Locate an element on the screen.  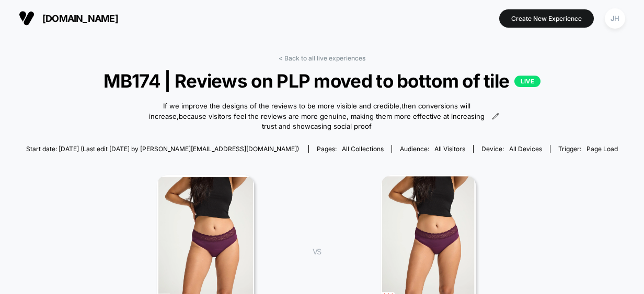
span: all collections is located at coordinates (362, 149).